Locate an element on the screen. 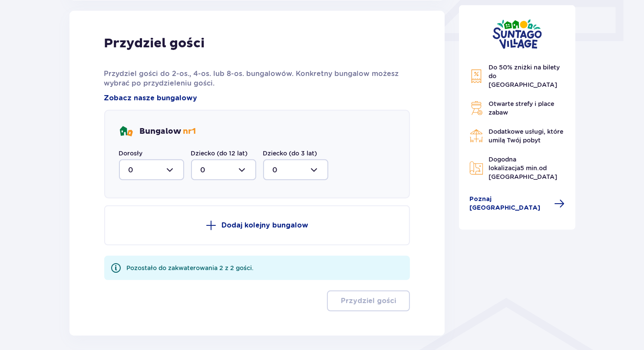 The width and height of the screenshot is (644, 350). p: Przydziel gości do 2-os., 4-os. lub 8-os. bungalowów. Konkretny bungalow możesz wybrać po przydzi... is located at coordinates (257, 79).